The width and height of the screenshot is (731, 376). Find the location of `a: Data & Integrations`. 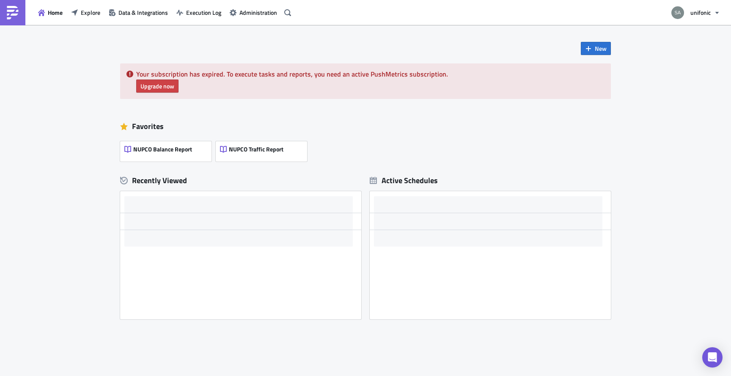

a: Data & Integrations is located at coordinates (138, 12).